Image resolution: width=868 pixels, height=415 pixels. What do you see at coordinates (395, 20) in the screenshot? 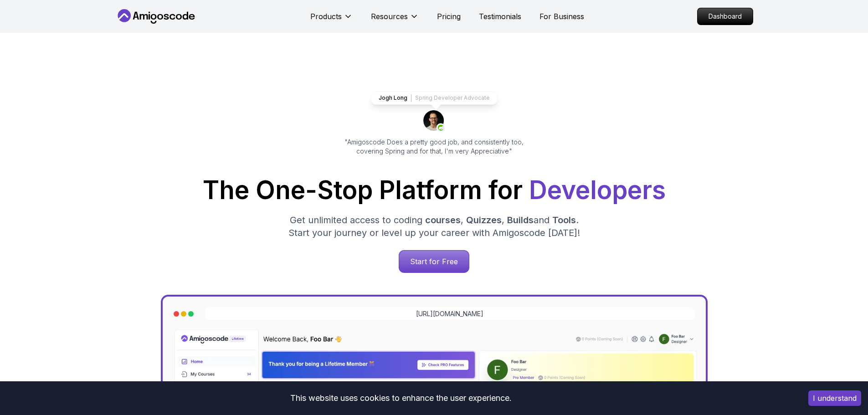
I see `button: Resources` at bounding box center [395, 20].